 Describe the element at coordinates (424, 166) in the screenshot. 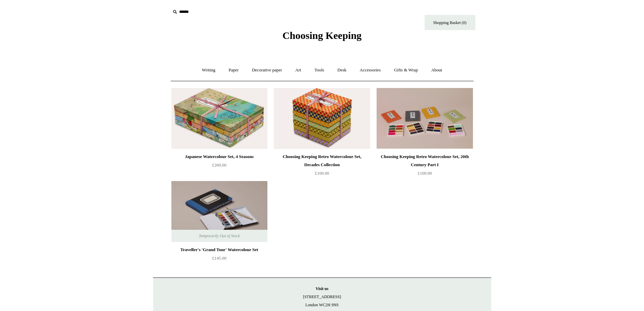

I see `a: Choosing Keeping Retro Watercolour Set, 20th Century Part I £100.00` at that location.